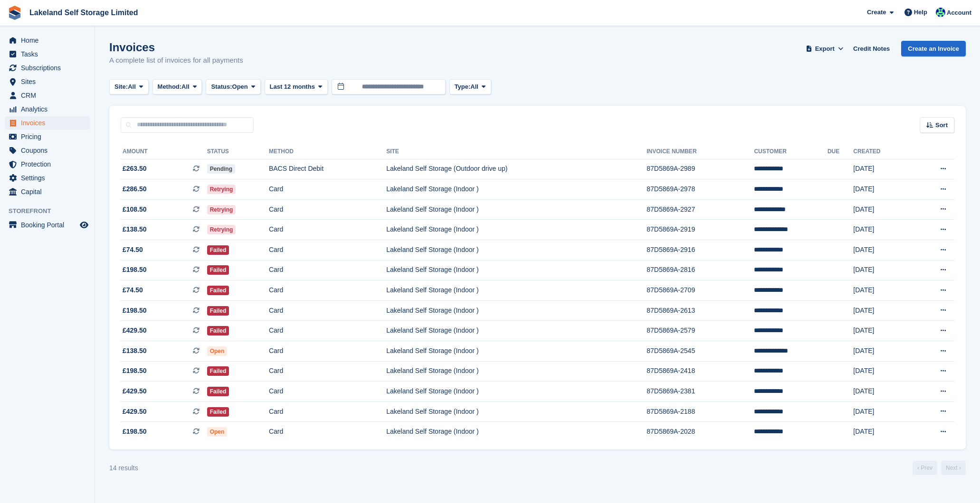 Image resolution: width=980 pixels, height=503 pixels. What do you see at coordinates (49, 95) in the screenshot?
I see `span: CRM` at bounding box center [49, 95].